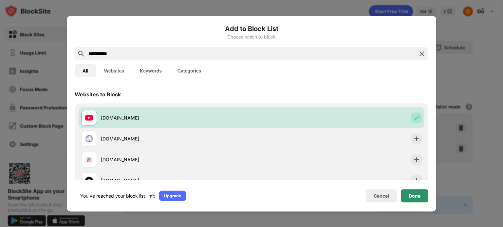 Image resolution: width=503 pixels, height=227 pixels. Describe the element at coordinates (98, 94) in the screenshot. I see `div: Websites to Block` at that location.